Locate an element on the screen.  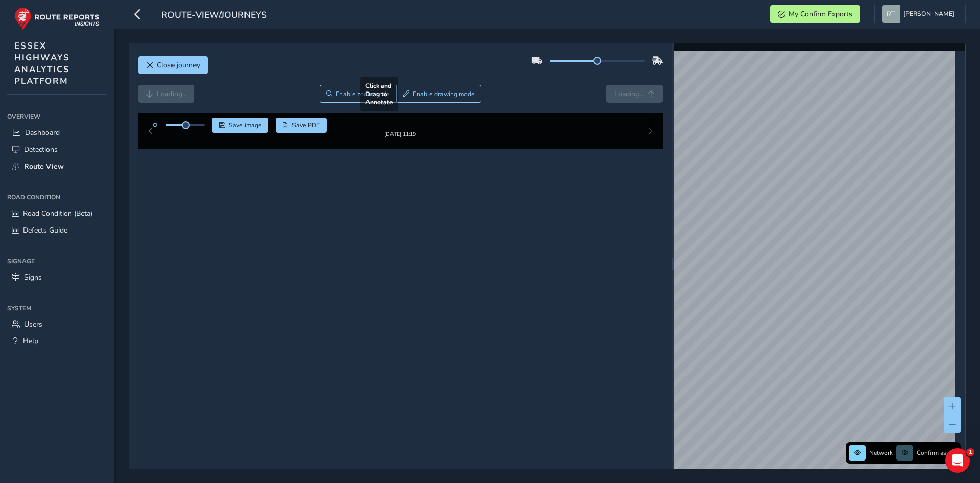
button: Close journey is located at coordinates (173, 65).